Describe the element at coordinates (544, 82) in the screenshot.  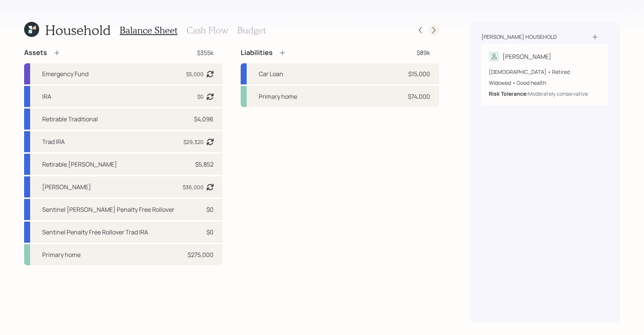
I see `div: Widowed • Good health` at that location.